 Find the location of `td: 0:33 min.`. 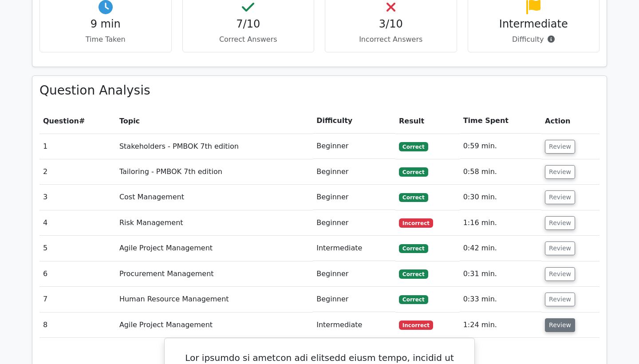

td: 0:33 min. is located at coordinates (501, 299).